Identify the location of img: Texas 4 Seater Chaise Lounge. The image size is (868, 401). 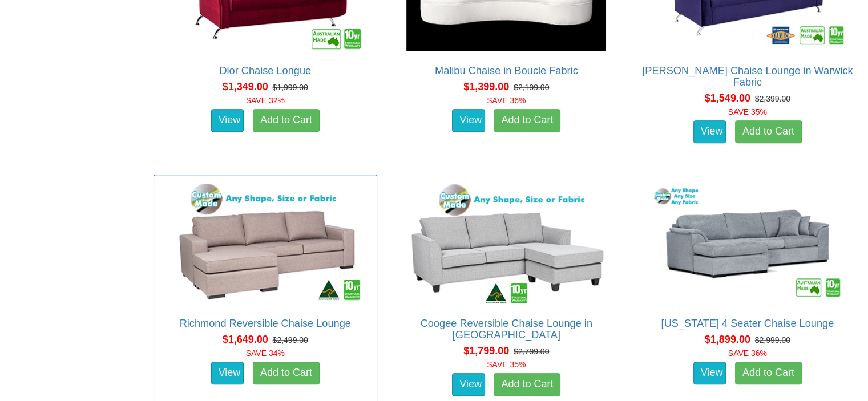
(748, 244).